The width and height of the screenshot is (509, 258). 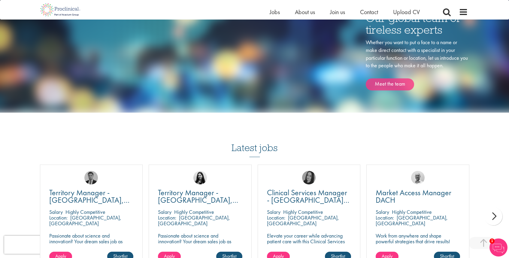 What do you see at coordinates (417, 64) in the screenshot?
I see `div: Whether you want to put a face to a name or make direct contact with a specialist in your particu...` at bounding box center [417, 64].